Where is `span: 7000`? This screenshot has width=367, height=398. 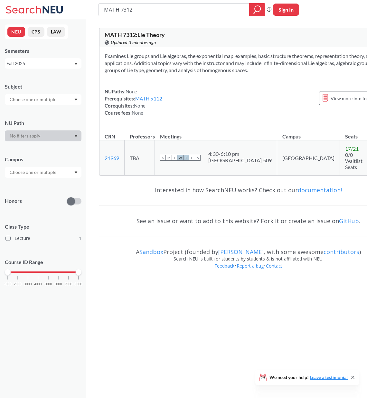
span: 7000 is located at coordinates (69, 284).